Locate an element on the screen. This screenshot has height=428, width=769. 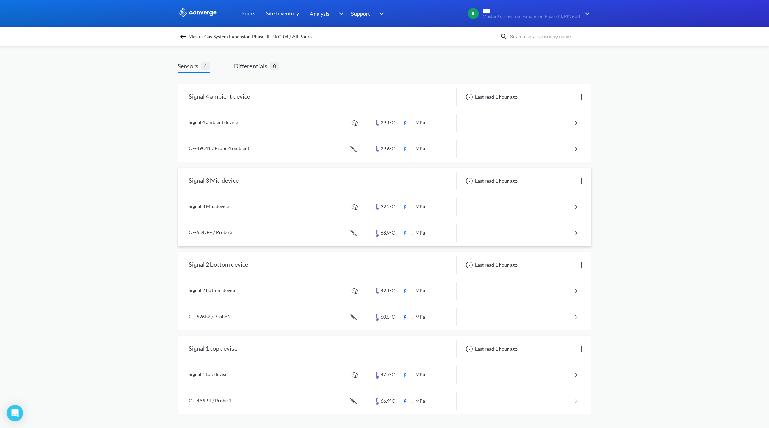
div: Open Intercom Messenger is located at coordinates (15, 413).